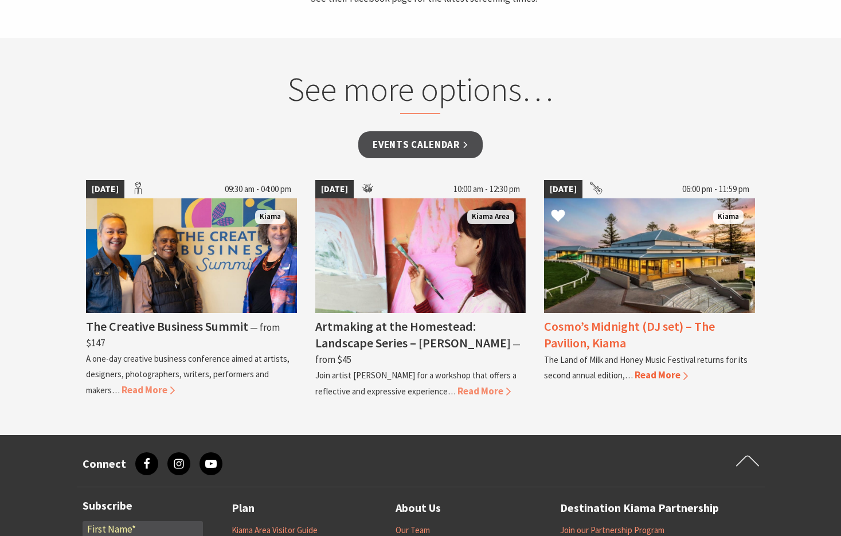 The height and width of the screenshot is (536, 841). What do you see at coordinates (413, 530) in the screenshot?
I see `a: Our Team` at bounding box center [413, 530].